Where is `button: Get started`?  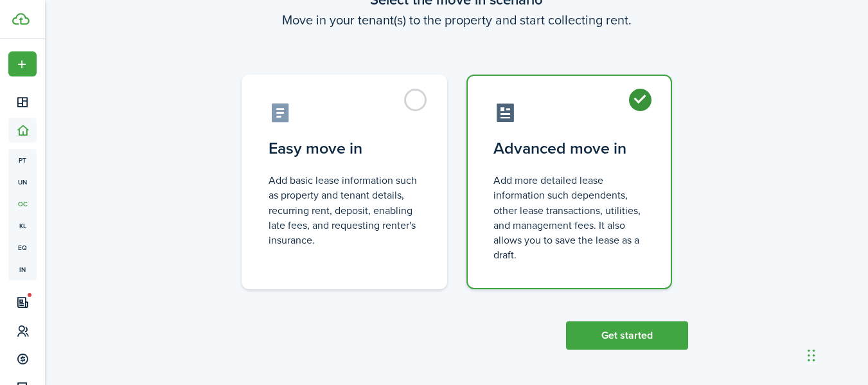
button: Get started is located at coordinates (627, 335).